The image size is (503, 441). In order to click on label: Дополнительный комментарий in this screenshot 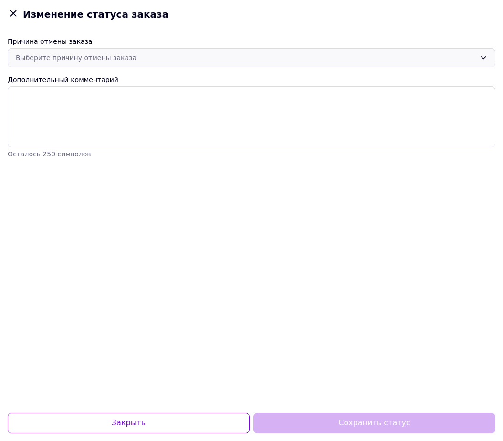, I will do `click(63, 80)`.